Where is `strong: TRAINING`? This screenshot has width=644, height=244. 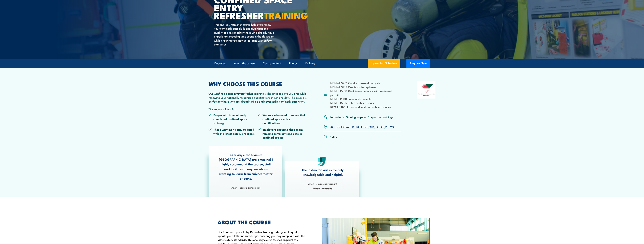 strong: TRAINING is located at coordinates (286, 15).